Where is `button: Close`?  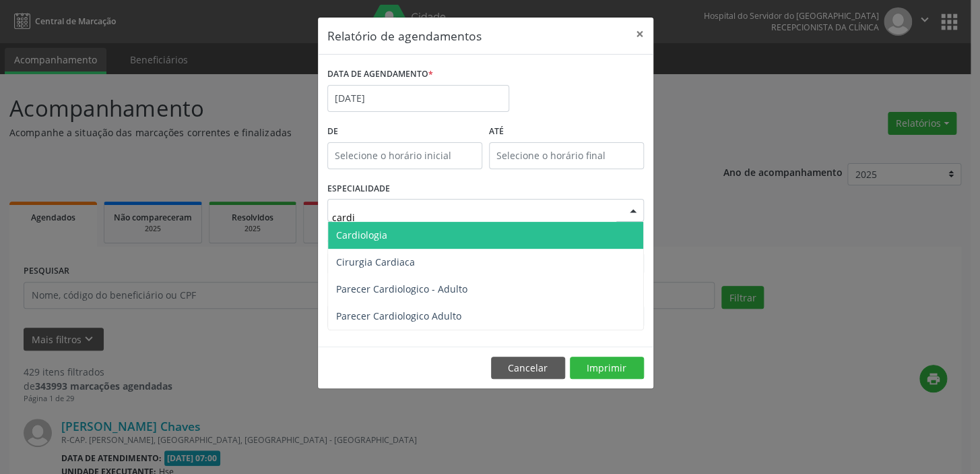 button: Close is located at coordinates (641, 34).